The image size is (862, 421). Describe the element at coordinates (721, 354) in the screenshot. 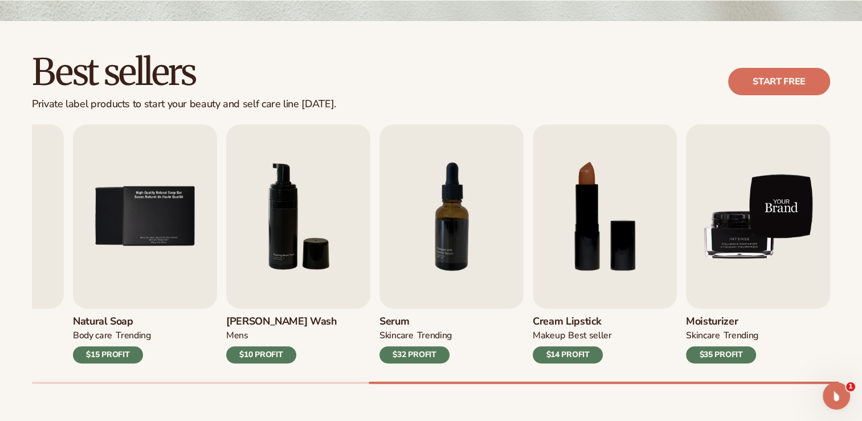

I see `div: $35 PROFIT` at that location.